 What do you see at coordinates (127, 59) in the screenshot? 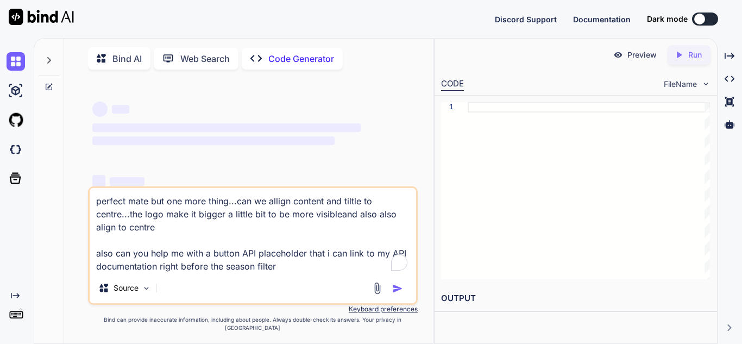
I see `p: Bind AI` at bounding box center [127, 59].